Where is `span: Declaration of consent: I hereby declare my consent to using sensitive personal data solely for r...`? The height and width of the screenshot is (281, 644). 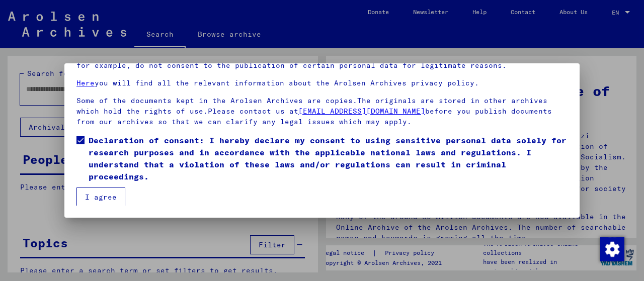 span: Declaration of consent: I hereby declare my consent to using sensitive personal data solely for r... is located at coordinates (328, 158).